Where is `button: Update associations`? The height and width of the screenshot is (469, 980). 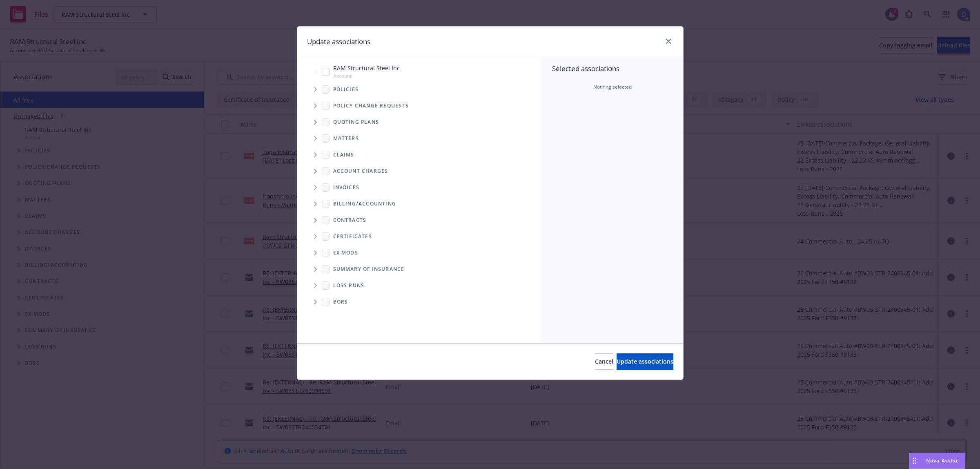 button: Update associations is located at coordinates (645, 361).